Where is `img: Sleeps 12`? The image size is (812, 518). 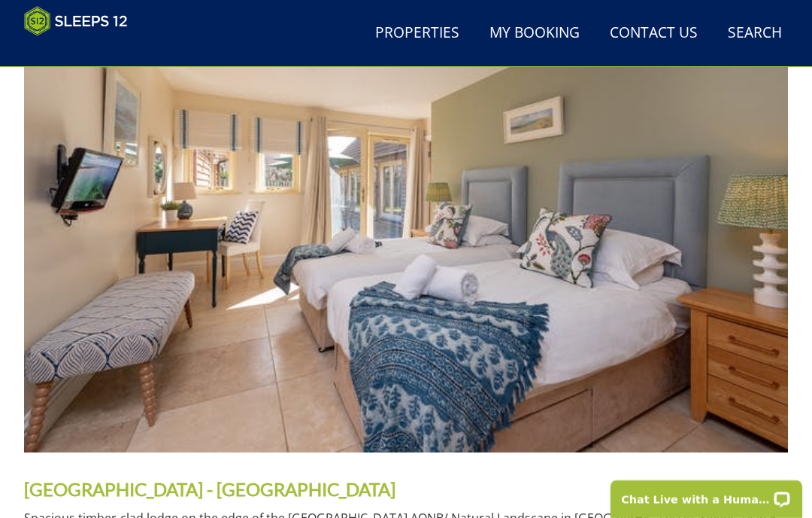 img: Sleeps 12 is located at coordinates (76, 21).